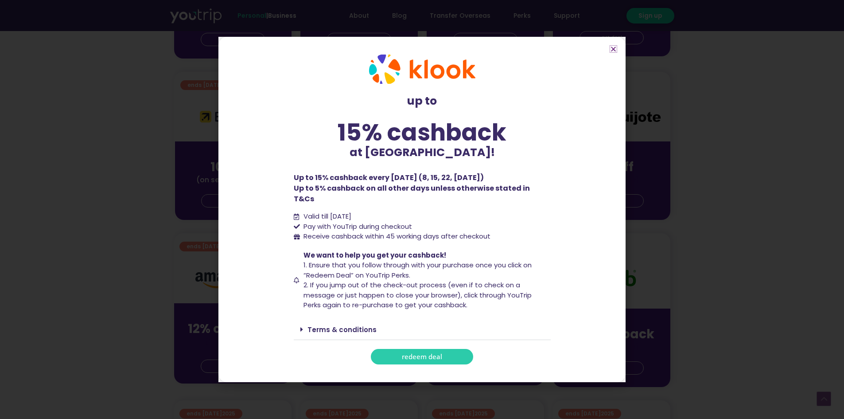 The height and width of the screenshot is (419, 844). What do you see at coordinates (417, 270) in the screenshot?
I see `span: 1. Ensure that you follow through with your purchase once you click on “Redeem Deal” on YouTrip P...` at bounding box center [417, 270].